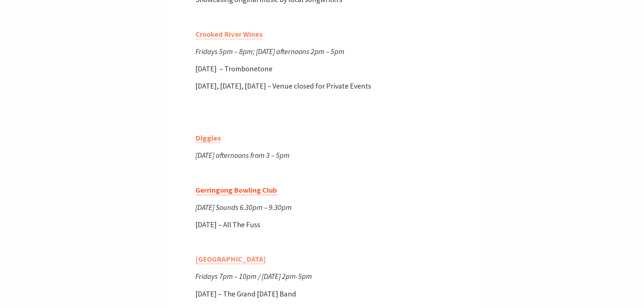 This screenshot has width=644, height=308. Describe the element at coordinates (236, 190) in the screenshot. I see `a: Gerringong Bowling Club` at that location.